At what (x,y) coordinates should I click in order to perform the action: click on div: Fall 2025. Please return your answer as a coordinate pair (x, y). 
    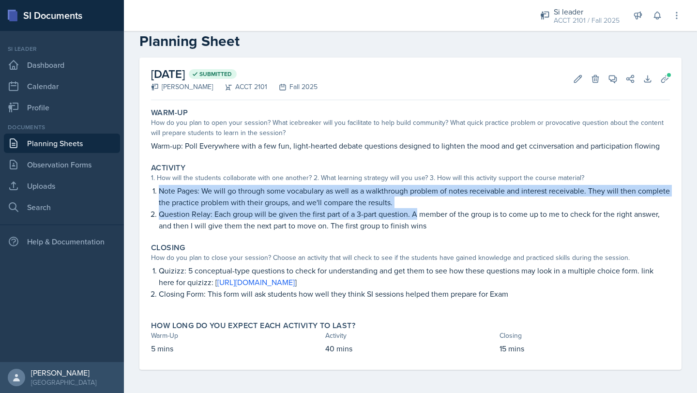
    Looking at the image, I should click on (292, 87).